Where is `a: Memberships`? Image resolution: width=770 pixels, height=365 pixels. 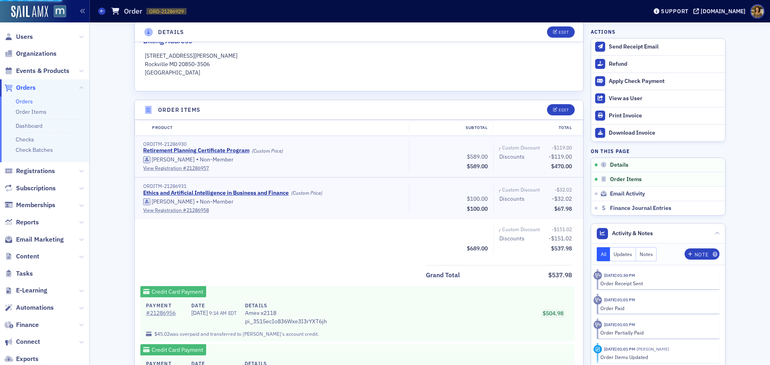
a: Memberships is located at coordinates (30, 205).